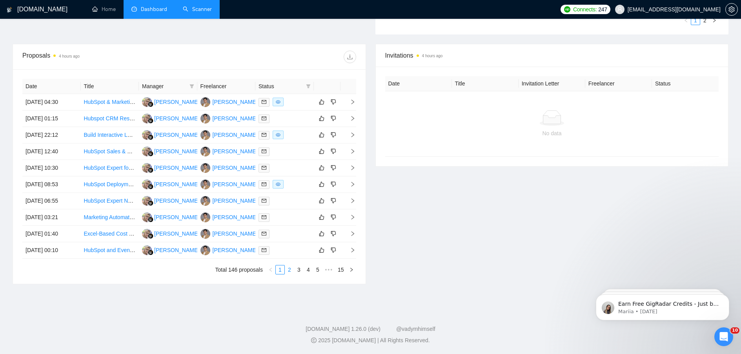  I want to click on a: 4, so click(308, 270).